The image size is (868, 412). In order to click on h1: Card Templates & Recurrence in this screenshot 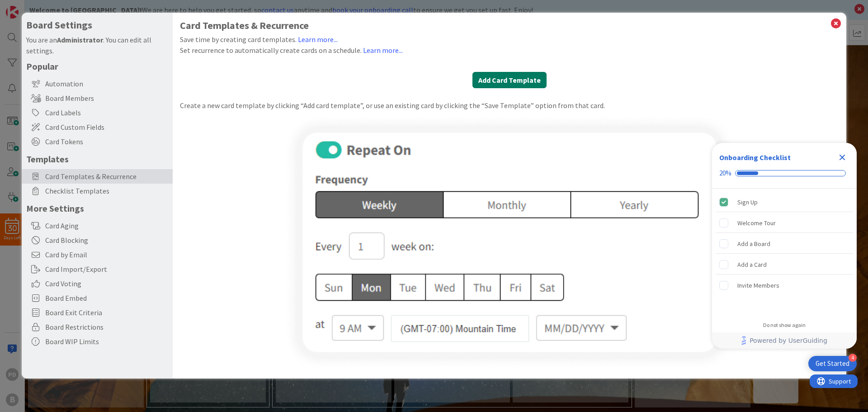, I will do `click(510, 25)`.